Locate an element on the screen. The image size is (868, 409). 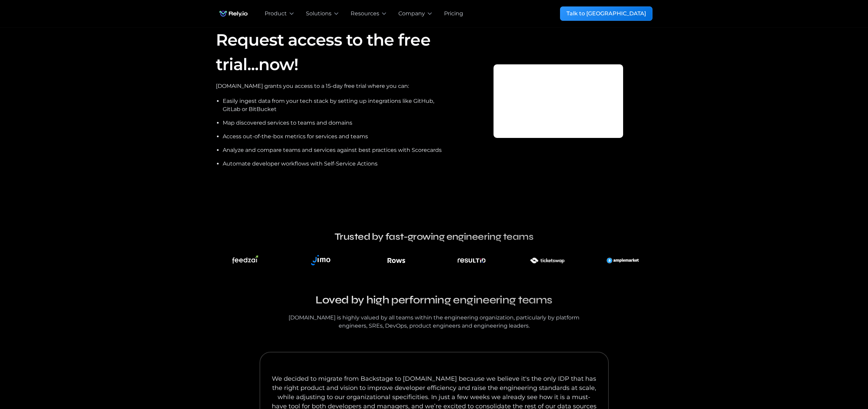
img: Rely.io logo is located at coordinates (233, 13).